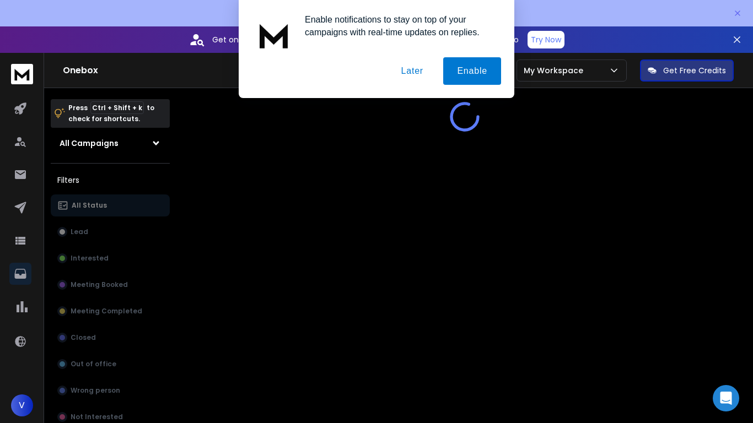  I want to click on div: Open Intercom Messenger, so click(726, 398).